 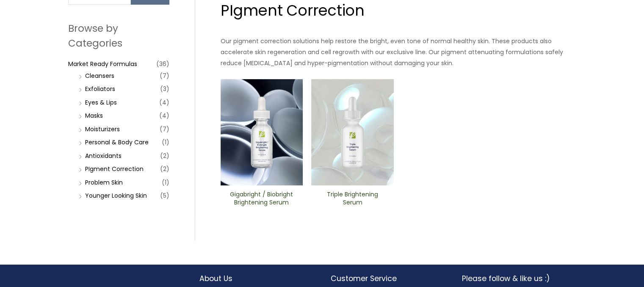 What do you see at coordinates (262, 199) in the screenshot?
I see `a: Gigabright / Biobright Brightening Serum​` at bounding box center [262, 199].